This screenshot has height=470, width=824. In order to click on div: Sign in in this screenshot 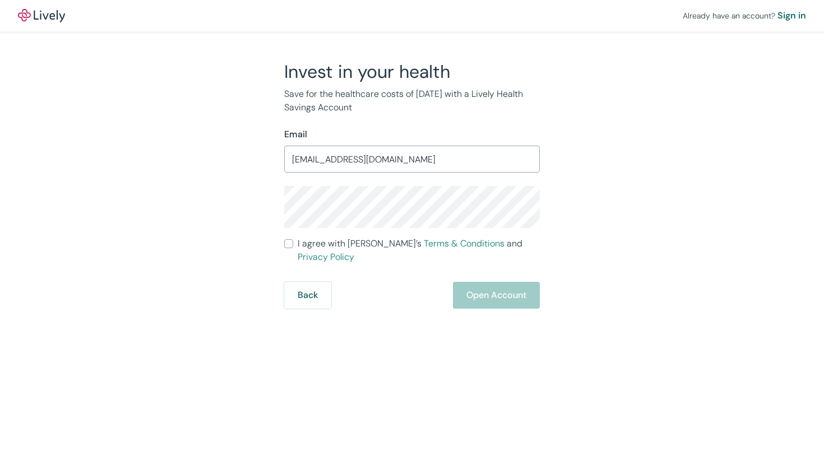, I will do `click(791, 16)`.